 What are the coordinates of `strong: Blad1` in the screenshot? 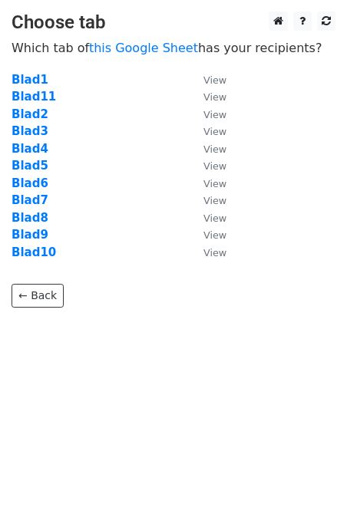 It's located at (30, 80).